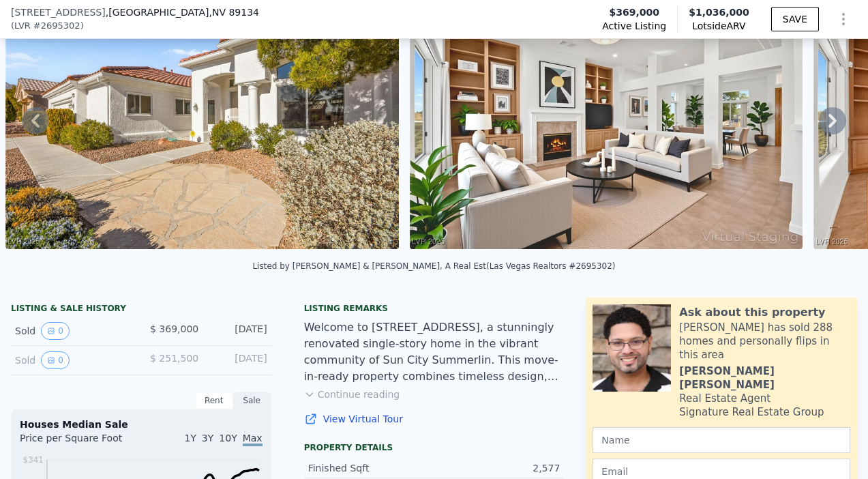  Describe the element at coordinates (434, 308) in the screenshot. I see `div: Listing remarks` at that location.